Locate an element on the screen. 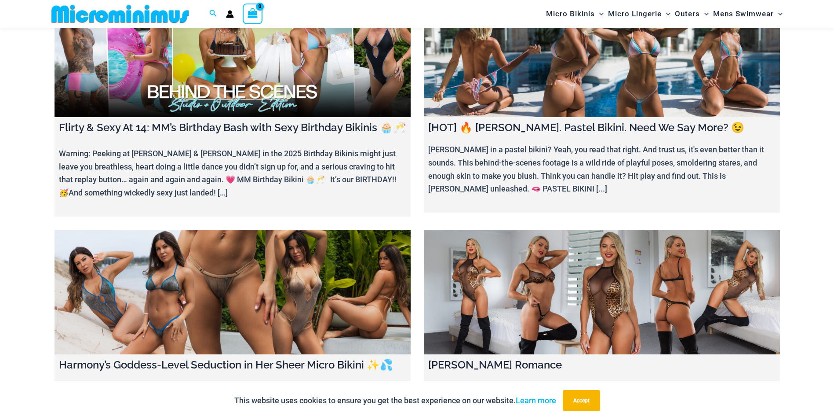  nav: Site Navigation is located at coordinates (664, 14).